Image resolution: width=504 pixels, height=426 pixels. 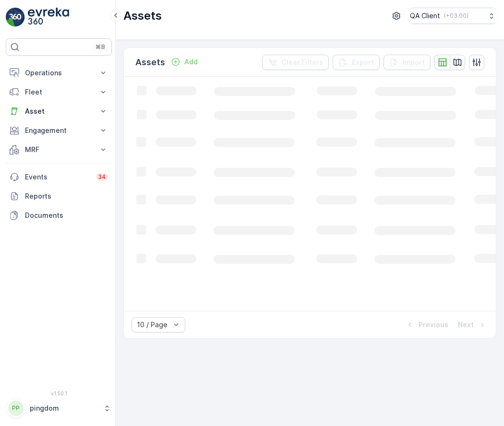 What do you see at coordinates (16, 18) in the screenshot?
I see `img: logo` at bounding box center [16, 18].